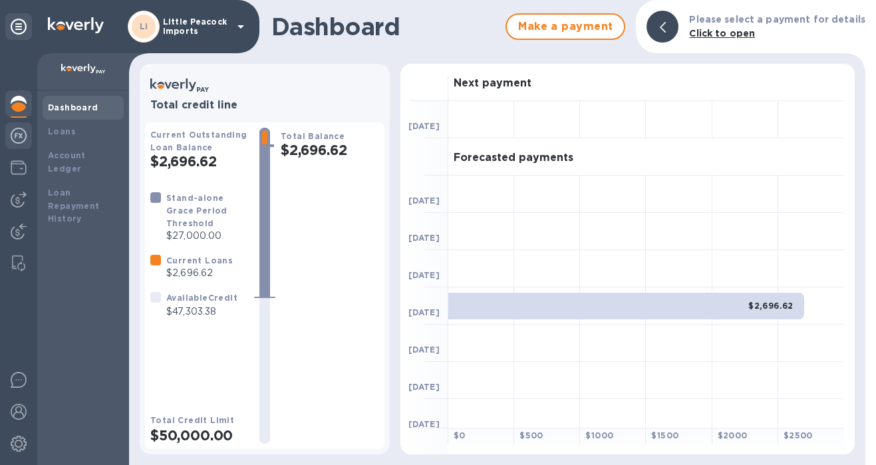 Image resolution: width=876 pixels, height=465 pixels. Describe the element at coordinates (771, 305) in the screenshot. I see `b: $2,696.62` at that location.